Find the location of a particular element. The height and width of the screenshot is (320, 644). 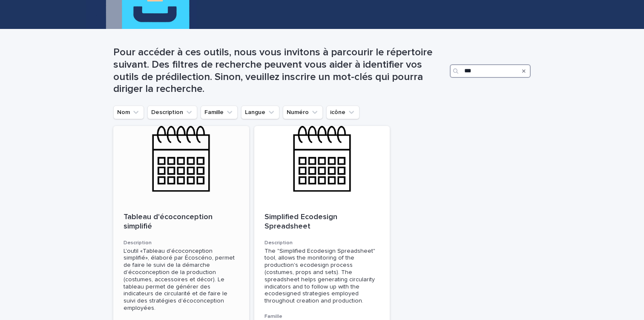

button: Numéro is located at coordinates (303, 112).